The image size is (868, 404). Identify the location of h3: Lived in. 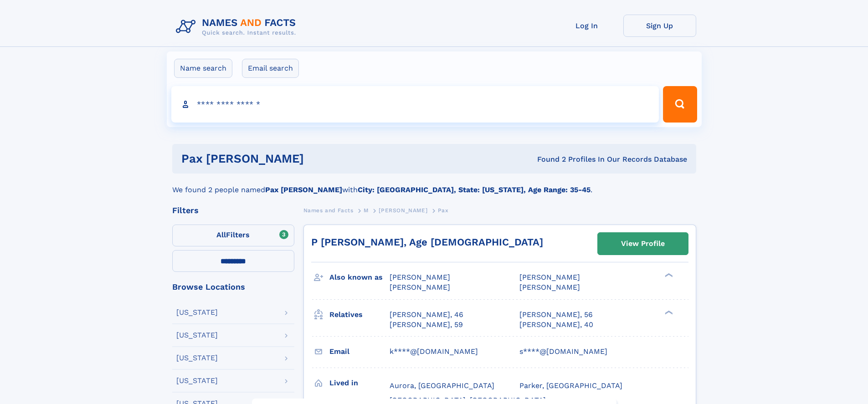
(360, 383).